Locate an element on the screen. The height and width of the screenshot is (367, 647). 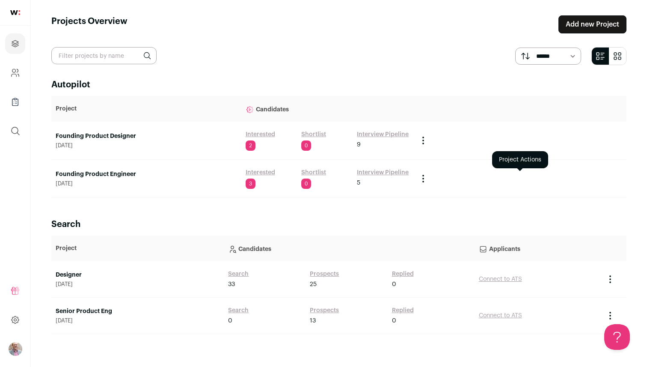
h2: Search is located at coordinates (339, 224).